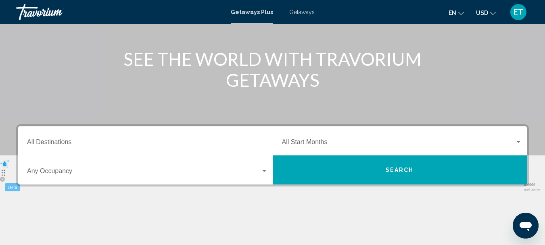 Image resolution: width=545 pixels, height=245 pixels. Describe the element at coordinates (252, 12) in the screenshot. I see `a: Getaways Plus` at that location.